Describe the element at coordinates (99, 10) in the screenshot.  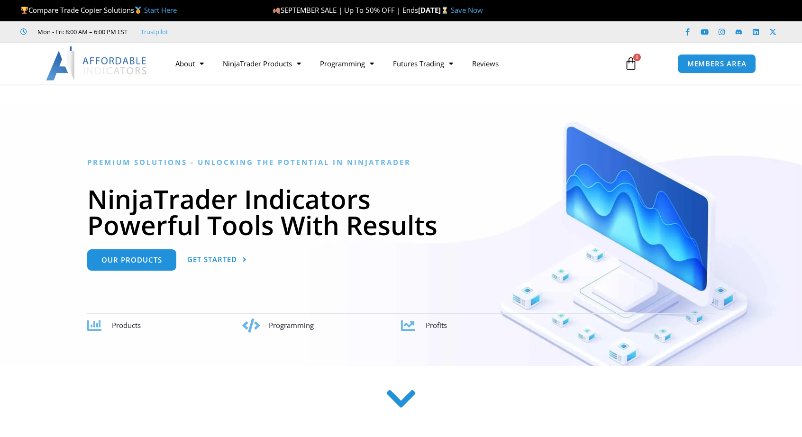
I see `span: Compare Trade Copier Solutions` at that location.